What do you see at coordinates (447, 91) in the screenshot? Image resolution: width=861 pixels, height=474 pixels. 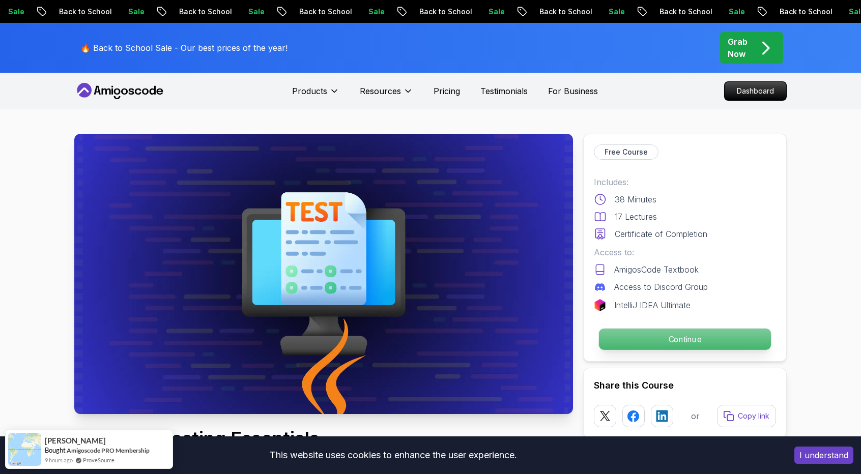 I see `p: Pricing` at bounding box center [447, 91].